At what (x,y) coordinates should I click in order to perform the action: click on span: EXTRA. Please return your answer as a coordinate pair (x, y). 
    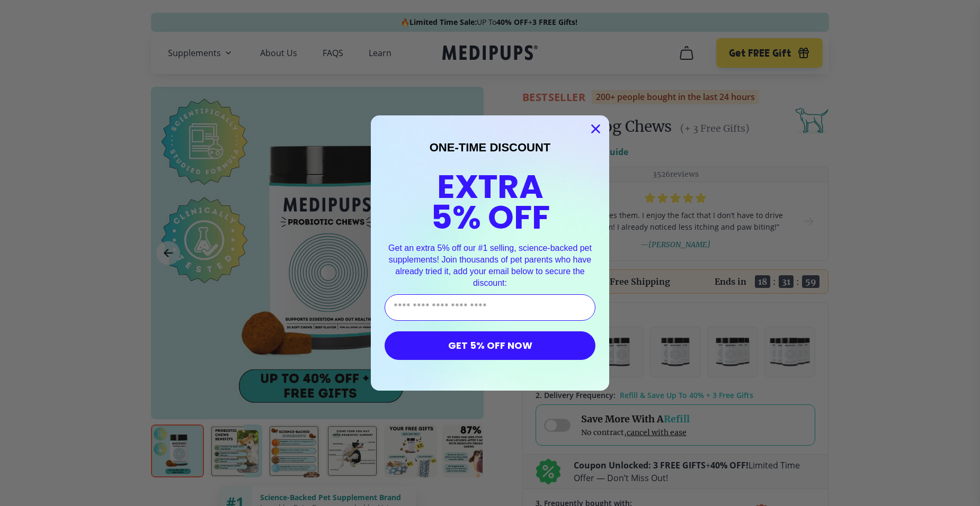
    Looking at the image, I should click on (490, 187).